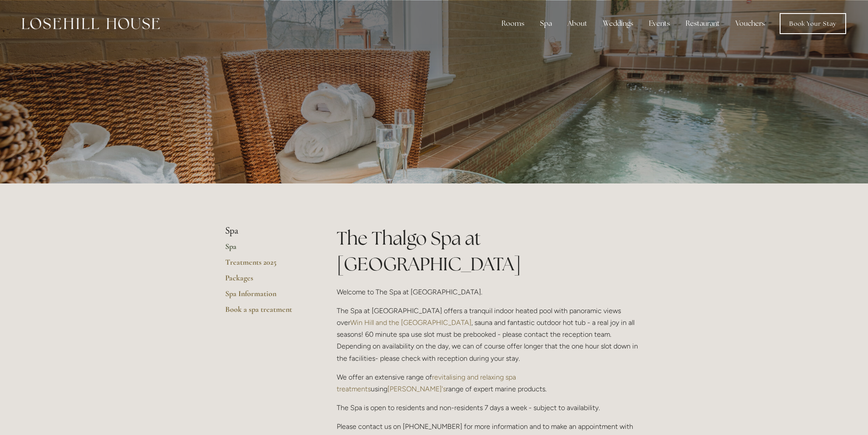 The image size is (868, 435). What do you see at coordinates (266, 266) in the screenshot?
I see `a: Treatments 2025` at bounding box center [266, 266].